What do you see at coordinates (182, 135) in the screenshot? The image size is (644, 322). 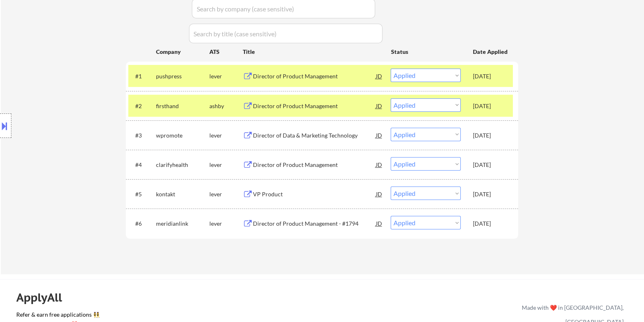 I see `div: wpromote` at bounding box center [182, 135].